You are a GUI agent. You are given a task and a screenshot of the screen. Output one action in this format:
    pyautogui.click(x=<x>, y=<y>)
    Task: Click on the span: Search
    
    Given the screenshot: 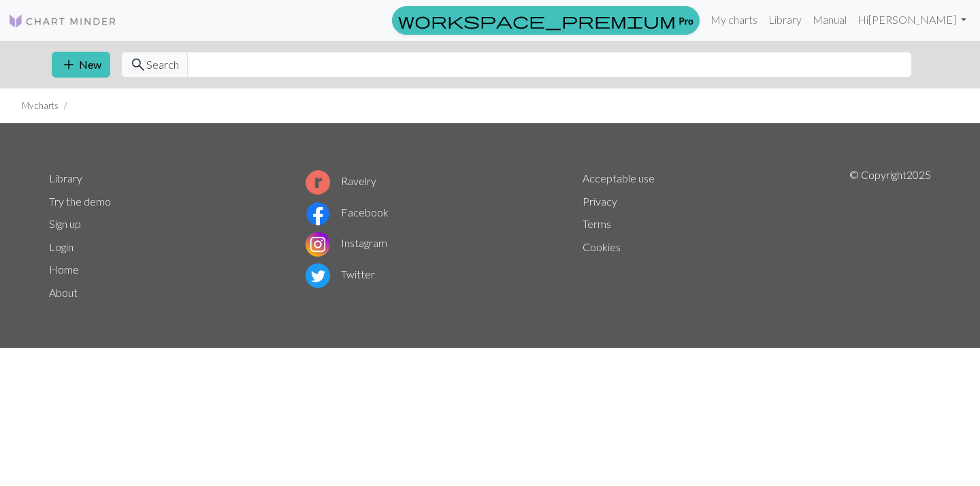 What is the action you would take?
    pyautogui.click(x=163, y=65)
    